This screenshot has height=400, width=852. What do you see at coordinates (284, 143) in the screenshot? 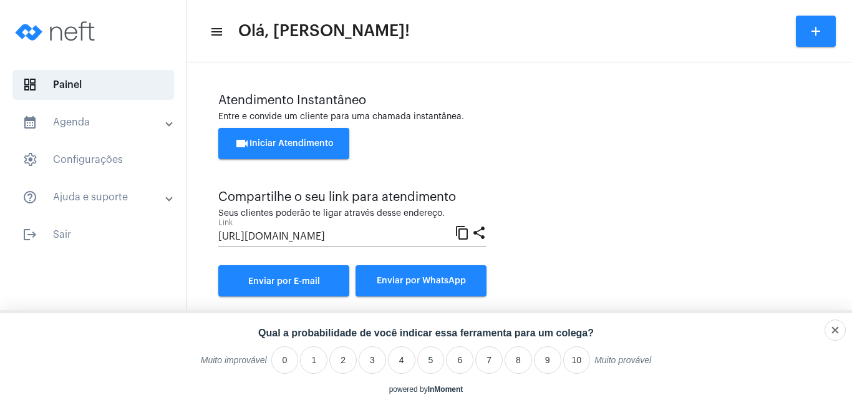
I see `span: Iniciar Atendimento` at bounding box center [284, 143].